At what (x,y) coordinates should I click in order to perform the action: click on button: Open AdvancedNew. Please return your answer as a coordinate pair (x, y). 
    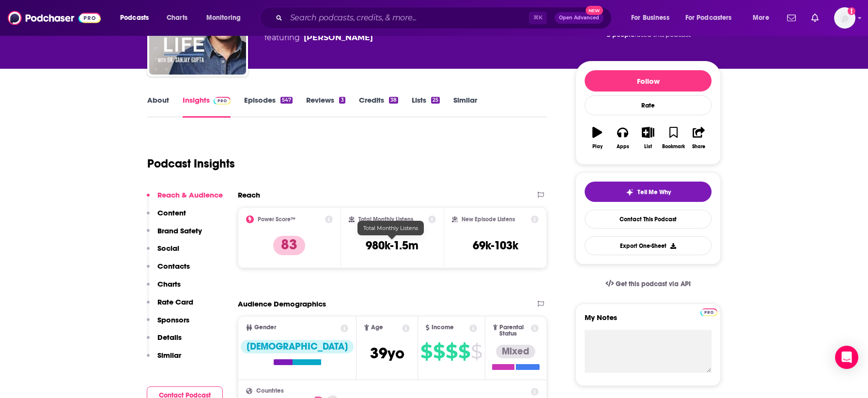
    Looking at the image, I should click on (578, 18).